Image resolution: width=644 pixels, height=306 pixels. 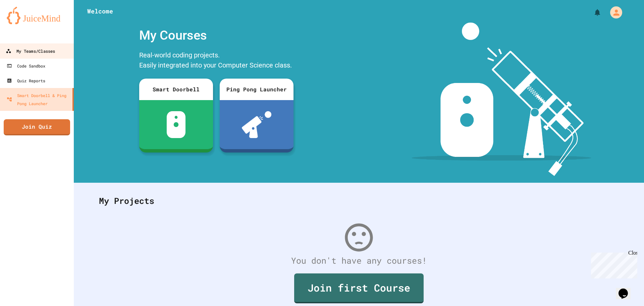 What do you see at coordinates (25, 23) in the screenshot?
I see `div: Chat with us now!Close` at bounding box center [25, 23].